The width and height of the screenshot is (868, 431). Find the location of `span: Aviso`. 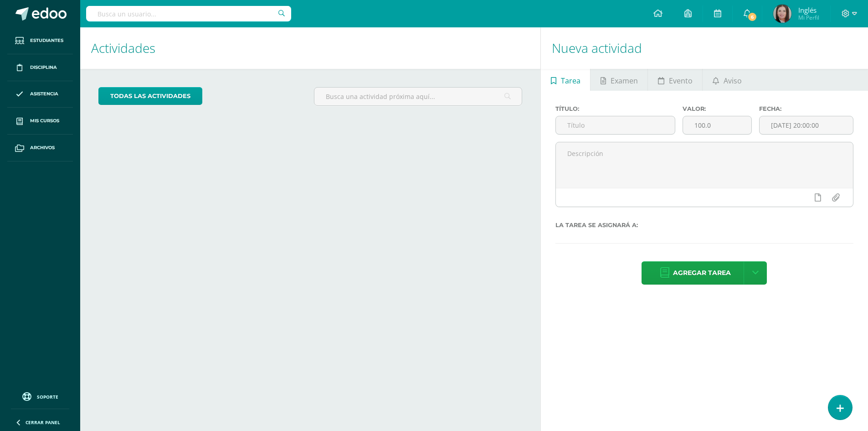

span: Aviso is located at coordinates (733, 81).